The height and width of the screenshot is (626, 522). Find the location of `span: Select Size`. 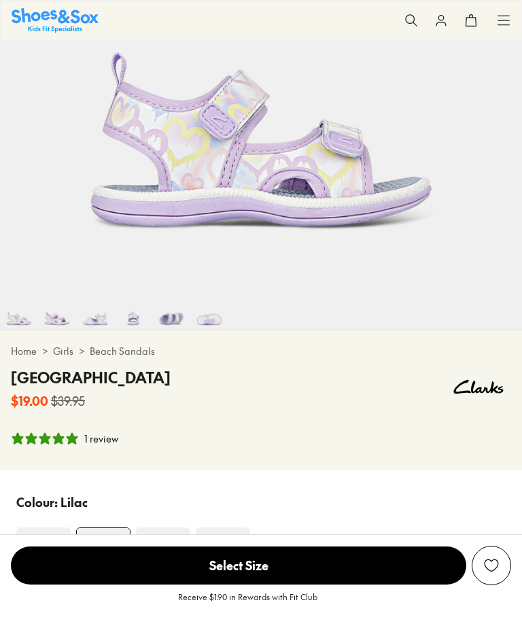

span: Select Size is located at coordinates (239, 566).